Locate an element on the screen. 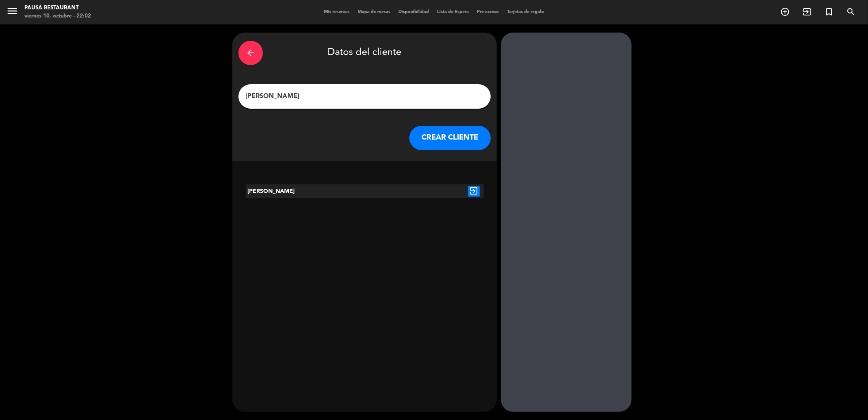 The image size is (868, 420). button: CREAR CLIENTE is located at coordinates (450, 138).